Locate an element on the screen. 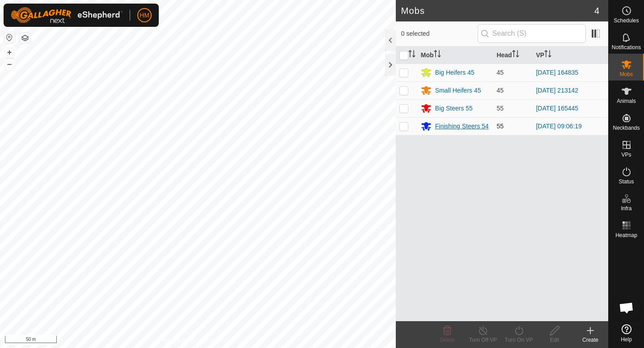 The width and height of the screenshot is (644, 348). div: Create is located at coordinates (590, 340).